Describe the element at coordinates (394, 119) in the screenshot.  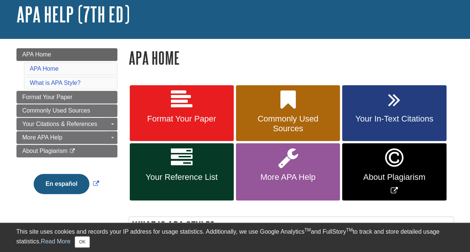
I see `span: Your In-Text Citations` at that location.